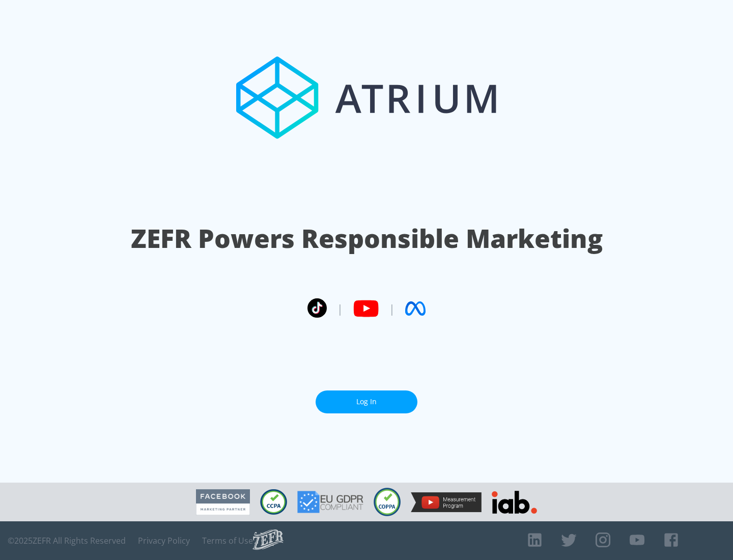 This screenshot has width=733, height=560. What do you see at coordinates (387, 502) in the screenshot?
I see `img: COPPA Compliant` at bounding box center [387, 502].